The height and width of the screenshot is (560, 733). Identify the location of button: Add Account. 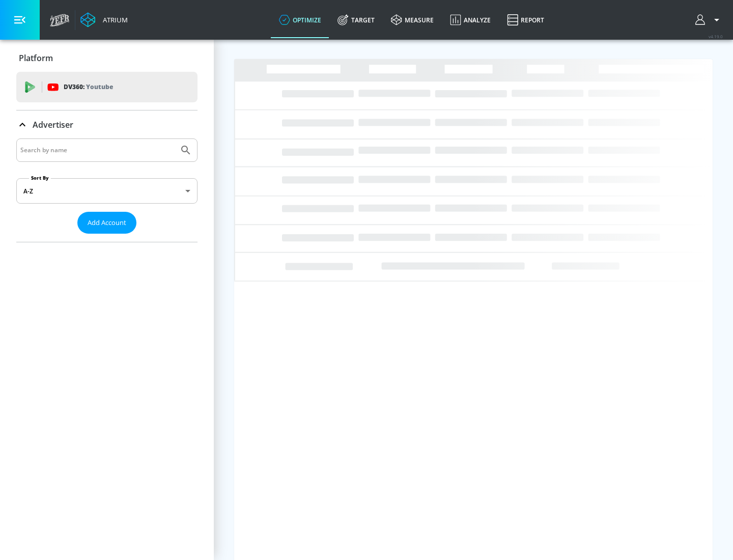
(107, 223).